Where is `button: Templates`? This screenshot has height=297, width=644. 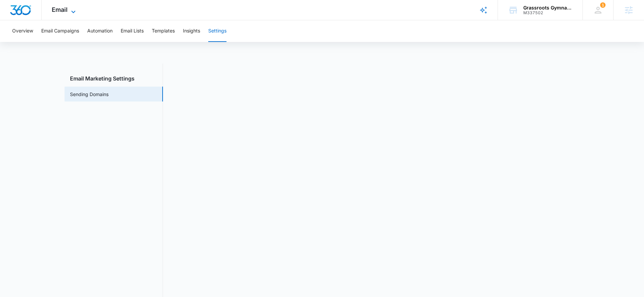 button: Templates is located at coordinates (163, 31).